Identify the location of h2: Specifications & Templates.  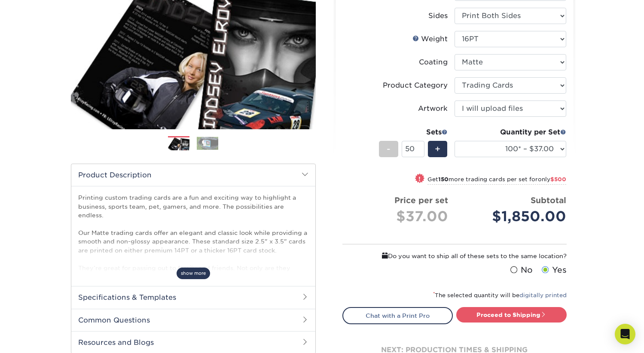
(193, 297).